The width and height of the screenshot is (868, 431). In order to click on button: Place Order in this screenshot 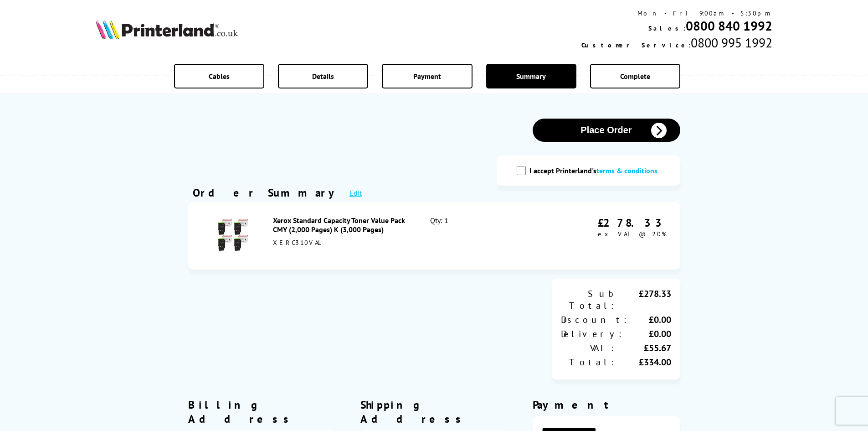, I will do `click(606, 130)`.